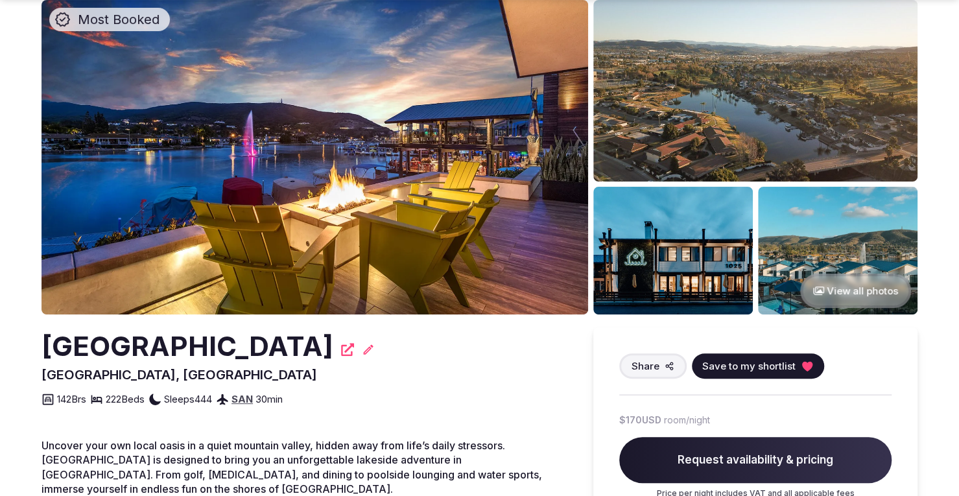  I want to click on span: Save to my shortlist, so click(749, 366).